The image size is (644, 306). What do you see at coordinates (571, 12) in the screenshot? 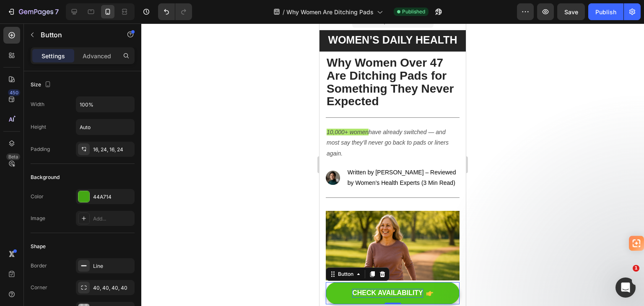
I see `button: Save` at bounding box center [571, 12].